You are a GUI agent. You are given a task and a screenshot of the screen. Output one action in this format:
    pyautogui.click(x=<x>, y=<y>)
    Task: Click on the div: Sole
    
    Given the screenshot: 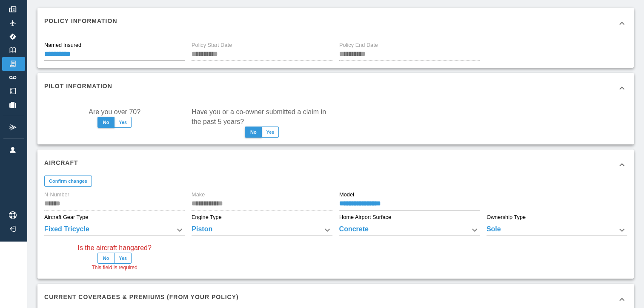 What is the action you would take?
    pyautogui.click(x=557, y=230)
    